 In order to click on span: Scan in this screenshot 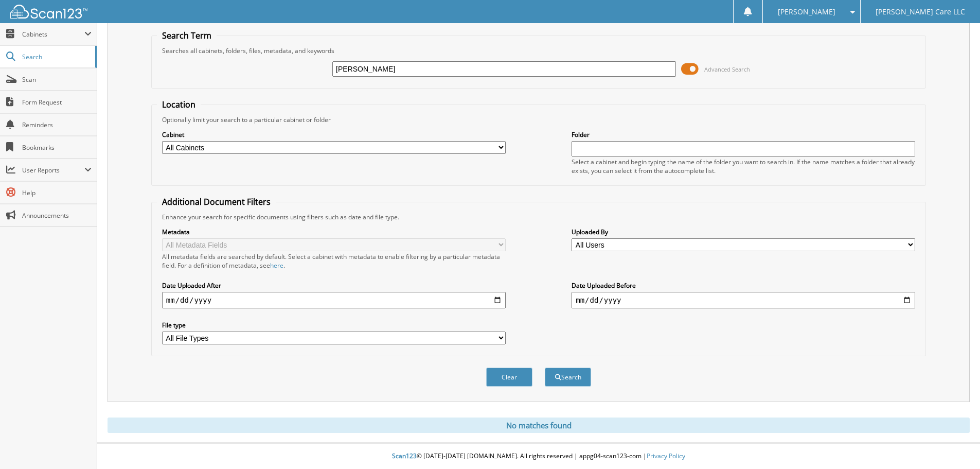, I will do `click(56, 79)`.